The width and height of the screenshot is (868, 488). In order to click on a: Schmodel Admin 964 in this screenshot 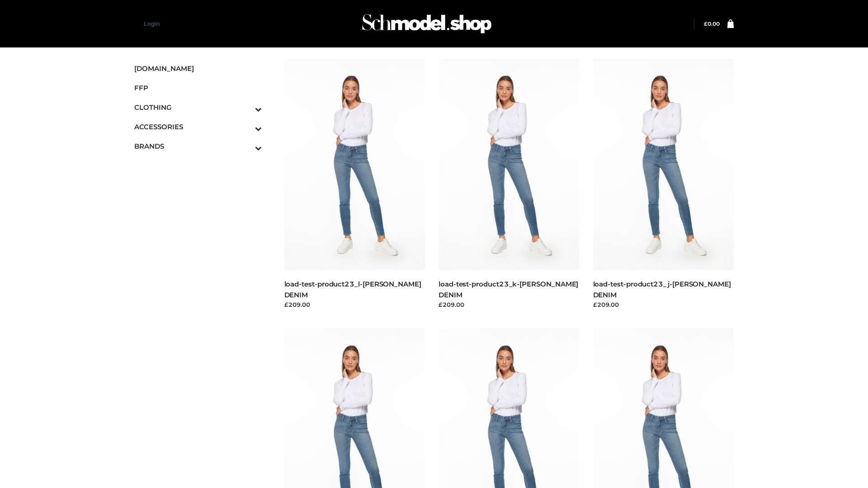, I will do `click(427, 24)`.